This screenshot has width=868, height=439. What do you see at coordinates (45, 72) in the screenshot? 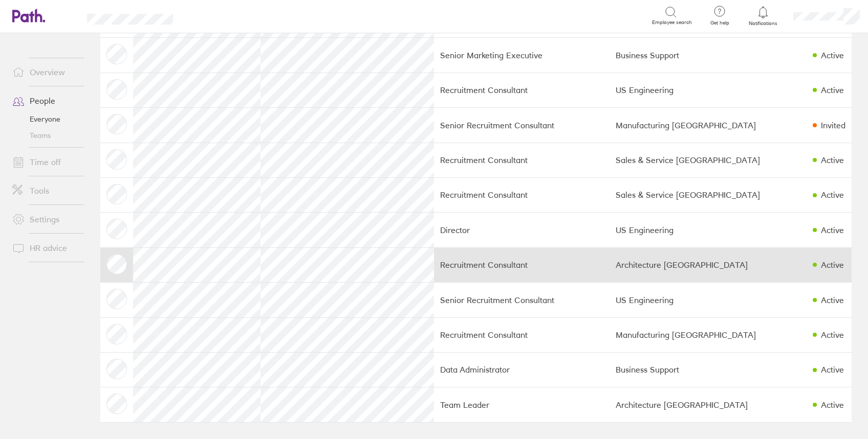
I see `a: Overview` at bounding box center [45, 72].